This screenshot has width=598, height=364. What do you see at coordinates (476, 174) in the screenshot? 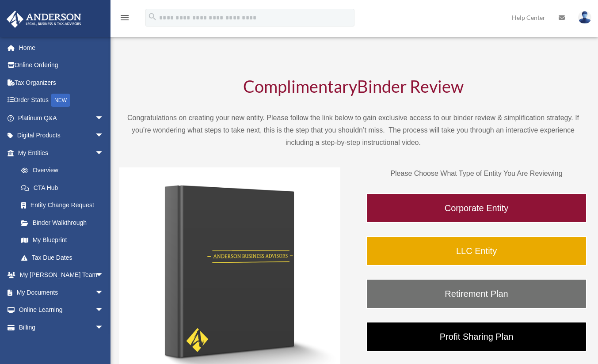
I see `p: Please Choose What Type of Entity You Are Reviewing` at bounding box center [476, 174].